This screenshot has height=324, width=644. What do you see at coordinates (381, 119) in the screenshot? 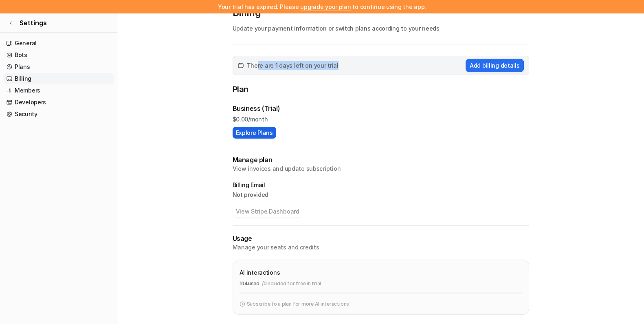
I see `p: $ 0.00/month` at bounding box center [381, 119].